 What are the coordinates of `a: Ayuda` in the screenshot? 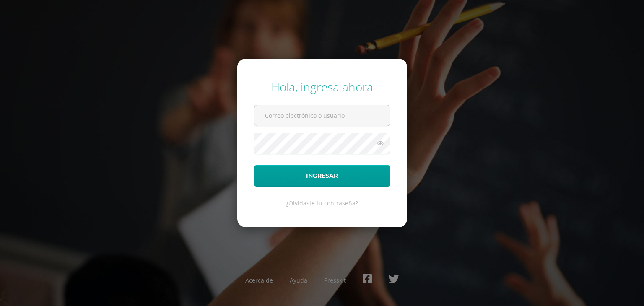 It's located at (298, 280).